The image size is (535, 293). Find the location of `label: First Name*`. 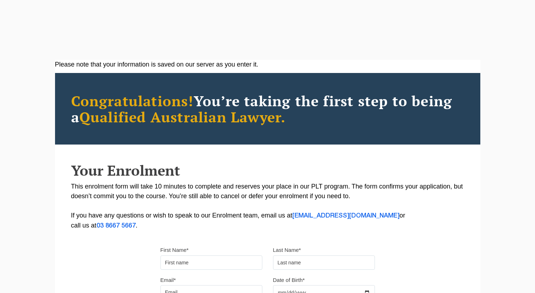

label: First Name* is located at coordinates (174, 250).